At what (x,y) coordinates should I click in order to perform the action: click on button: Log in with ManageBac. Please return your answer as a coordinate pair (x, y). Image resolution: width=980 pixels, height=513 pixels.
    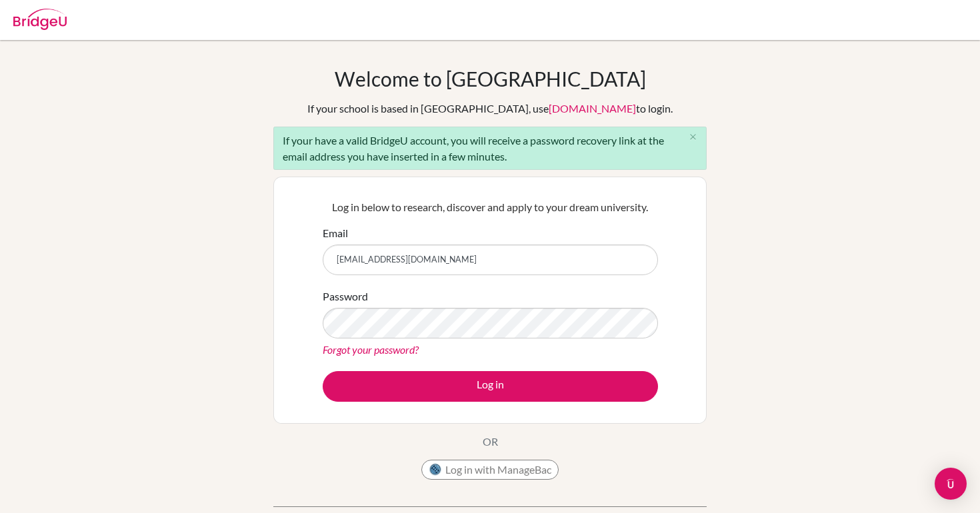
    Looking at the image, I should click on (490, 470).